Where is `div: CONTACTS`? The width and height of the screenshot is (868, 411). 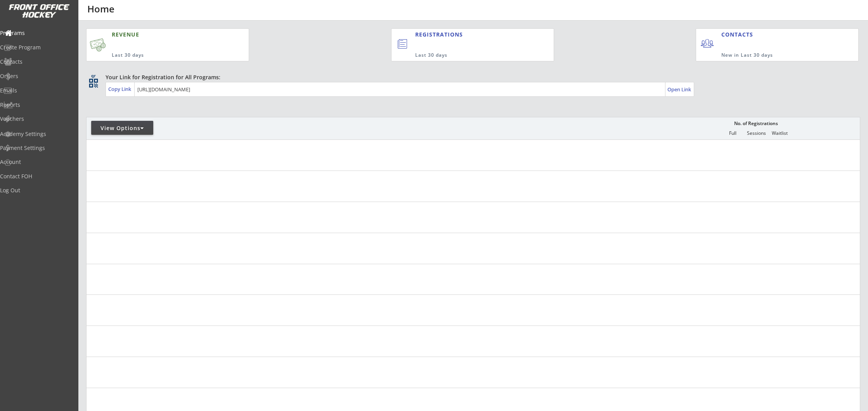 div: CONTACTS is located at coordinates (739, 35).